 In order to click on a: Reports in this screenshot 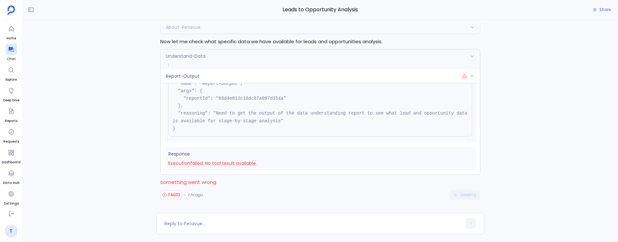, I will do `click(11, 114)`.